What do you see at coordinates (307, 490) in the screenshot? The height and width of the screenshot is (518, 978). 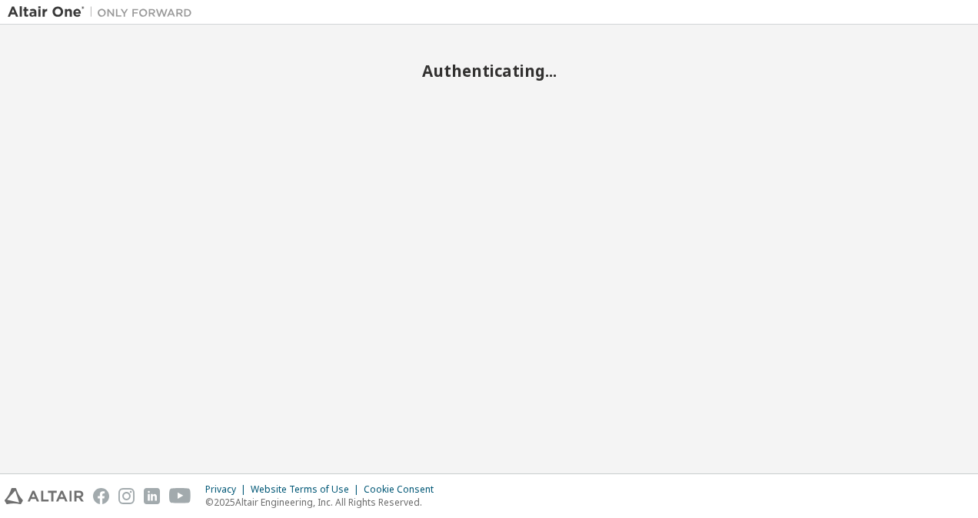 I see `div: Website Terms of Use` at bounding box center [307, 490].